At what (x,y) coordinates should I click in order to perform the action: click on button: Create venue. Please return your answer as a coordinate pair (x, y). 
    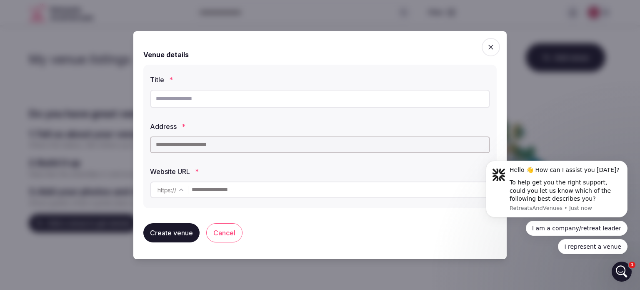
    Looking at the image, I should click on (171, 233).